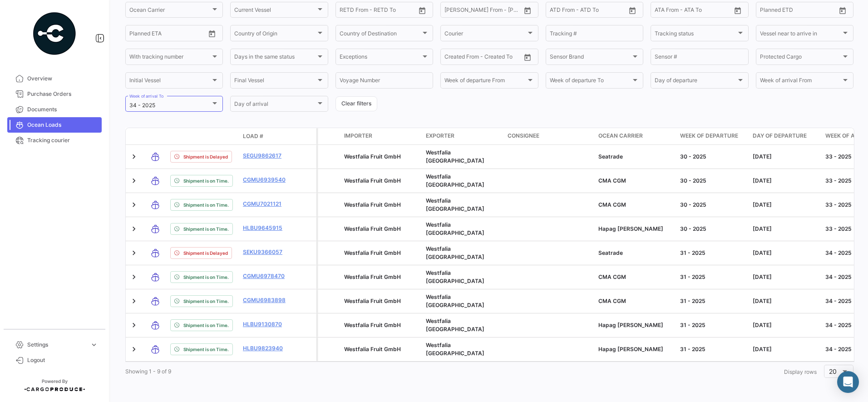  I want to click on span: Exporter, so click(440, 136).